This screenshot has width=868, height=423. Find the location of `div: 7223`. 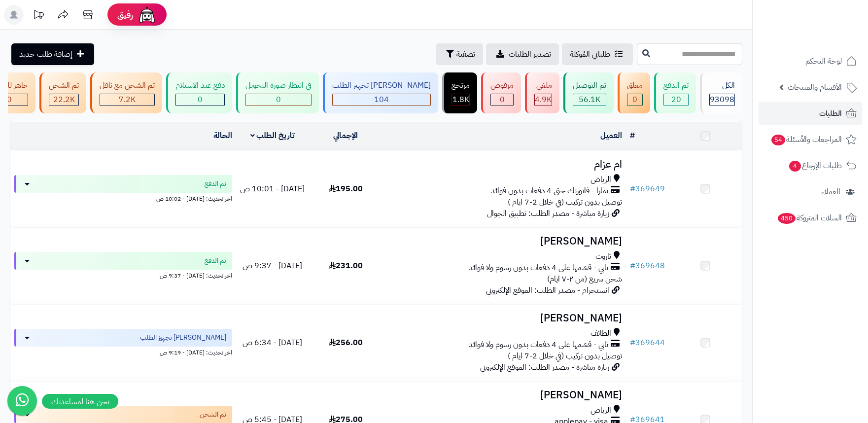

div: 7223 is located at coordinates (127, 100).